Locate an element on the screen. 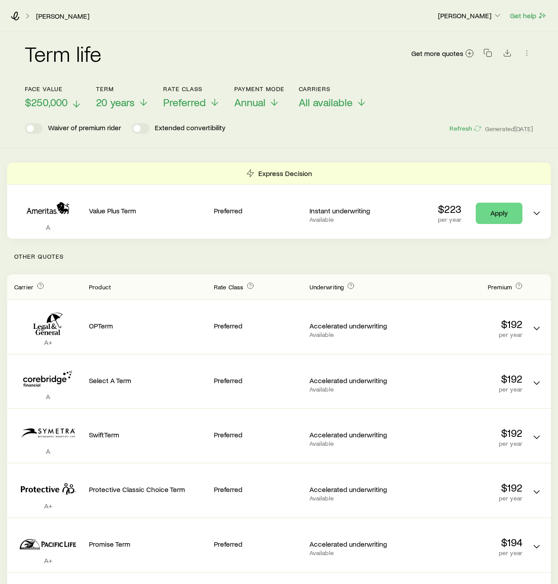  button: Face value$250,000 is located at coordinates (53, 97).